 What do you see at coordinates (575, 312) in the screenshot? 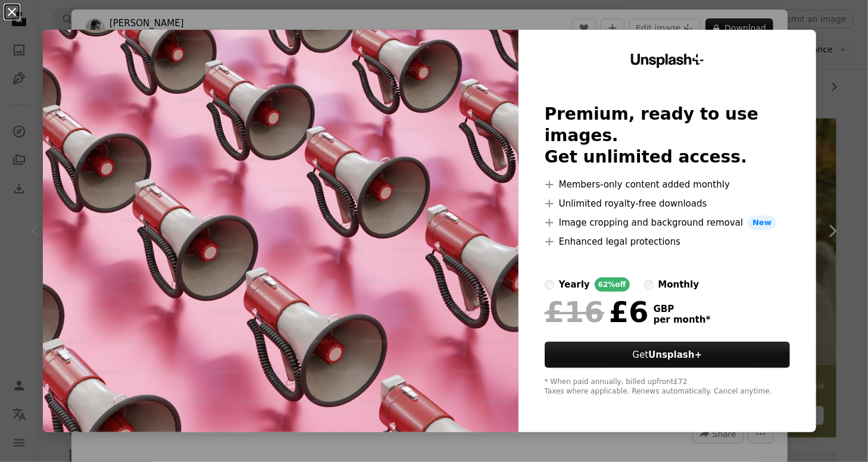
I see `span: £16` at bounding box center [575, 312].